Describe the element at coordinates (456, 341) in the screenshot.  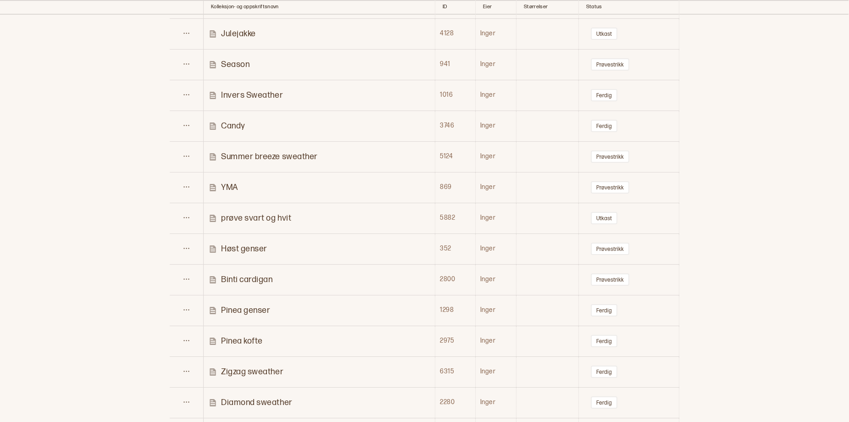
I see `td: 2975` at that location.